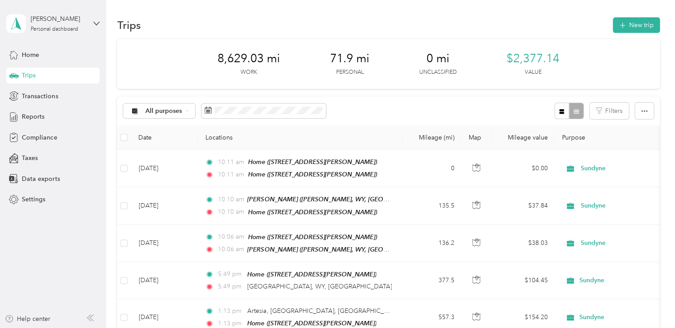 The image size is (675, 328). What do you see at coordinates (249, 73) in the screenshot?
I see `p: Work` at bounding box center [249, 73].